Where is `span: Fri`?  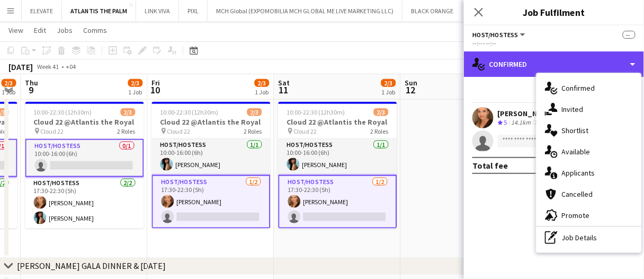
span: Fri is located at coordinates (156, 83).